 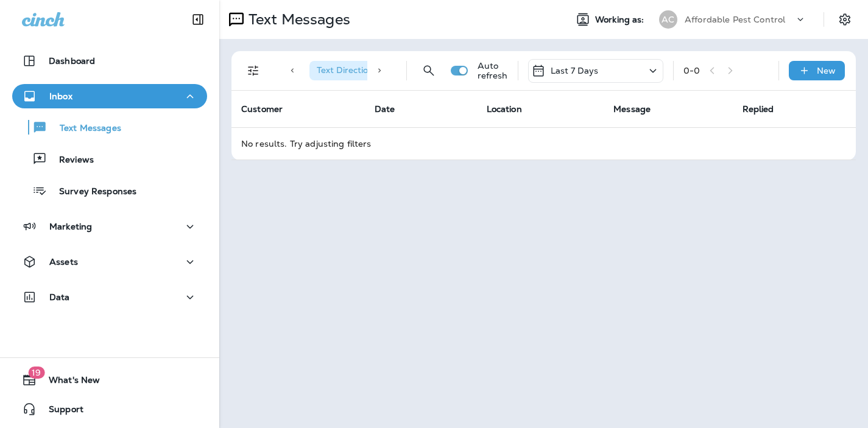 What do you see at coordinates (110, 61) in the screenshot?
I see `button: Dashboard` at bounding box center [110, 61].